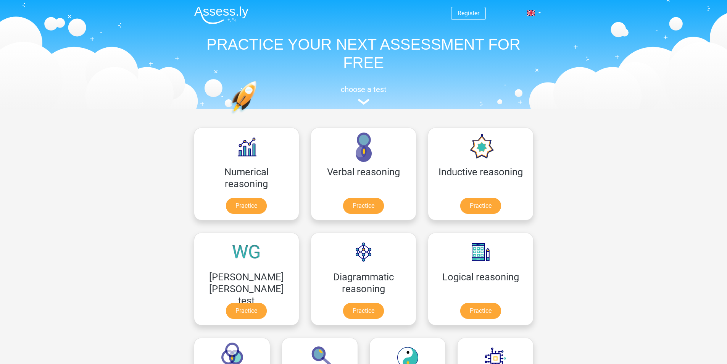 The width and height of the screenshot is (727, 364). I want to click on h1: PRACTICE YOUR NEXT ASSESSMENT FOR FREE, so click(364, 53).